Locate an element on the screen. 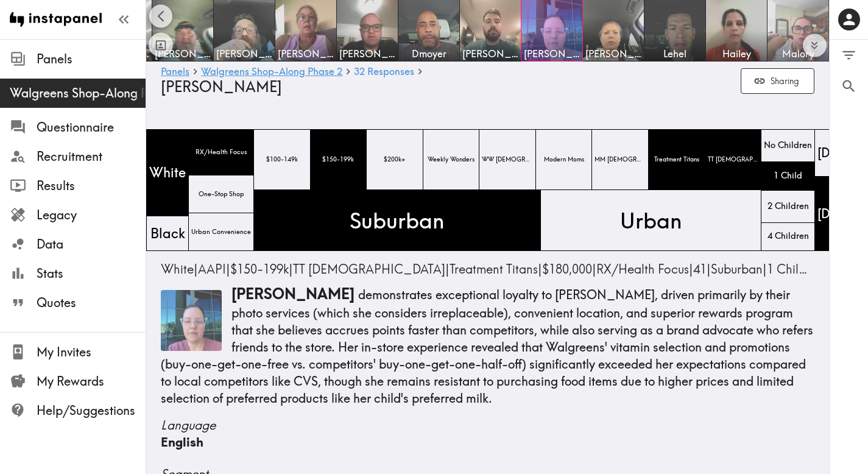  span: Urban Convenience is located at coordinates (221, 232).